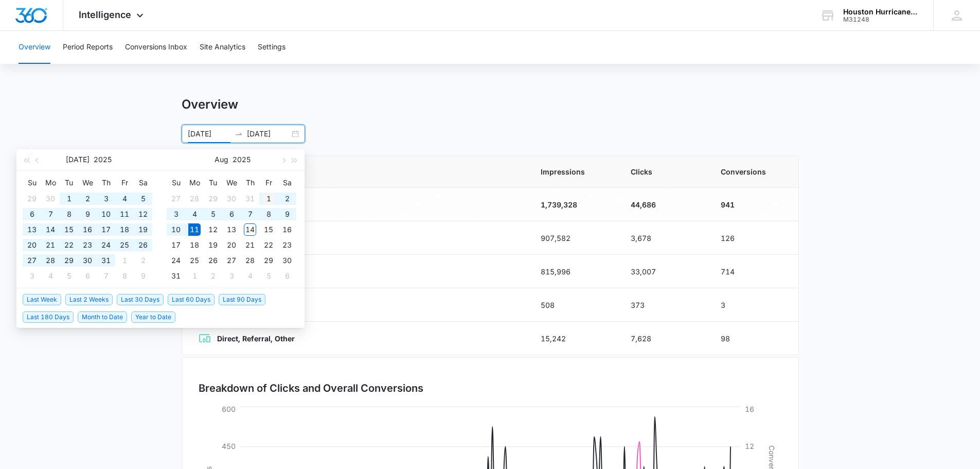  What do you see at coordinates (269, 260) in the screenshot?
I see `div: 29` at bounding box center [269, 260].